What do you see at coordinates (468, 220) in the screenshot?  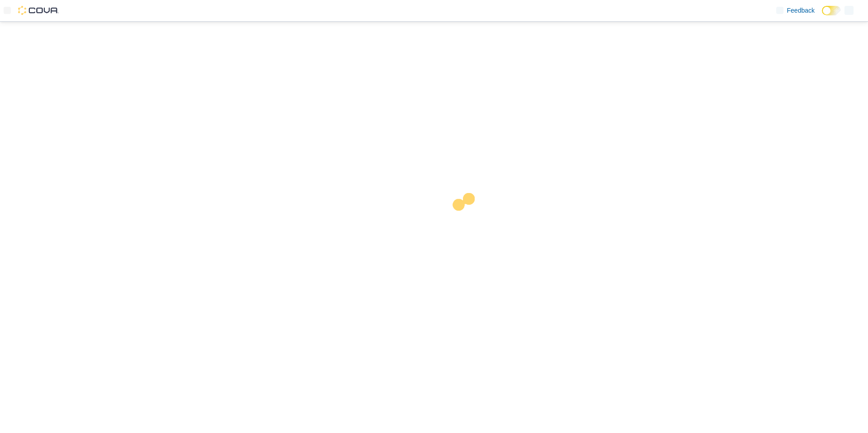 I see `img: cova-loader` at bounding box center [468, 220].